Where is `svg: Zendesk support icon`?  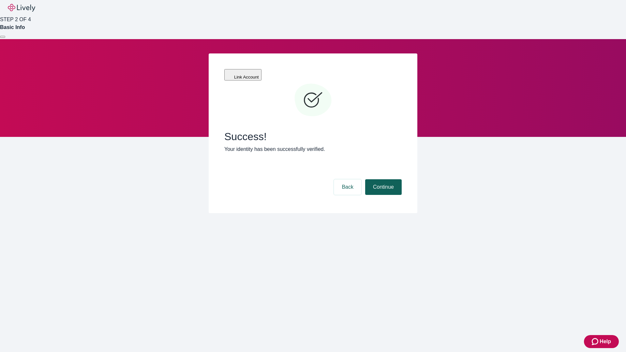 svg: Zendesk support icon is located at coordinates (596, 342).